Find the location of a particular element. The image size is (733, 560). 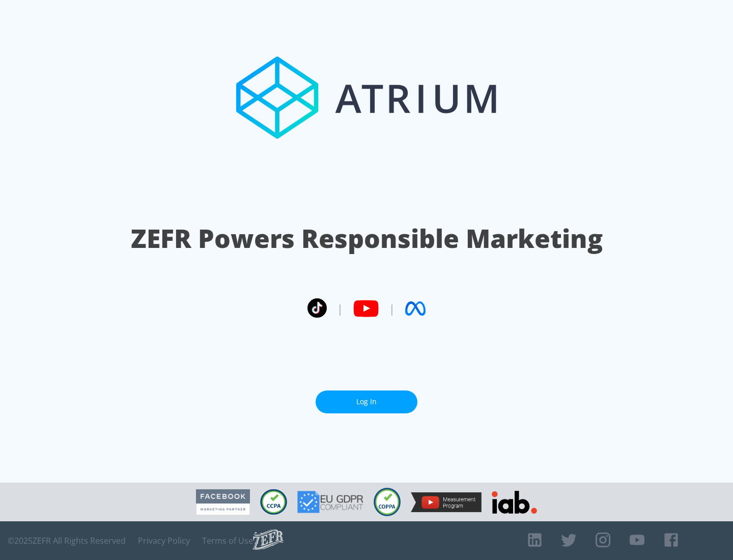

img: IAB is located at coordinates (514, 502).